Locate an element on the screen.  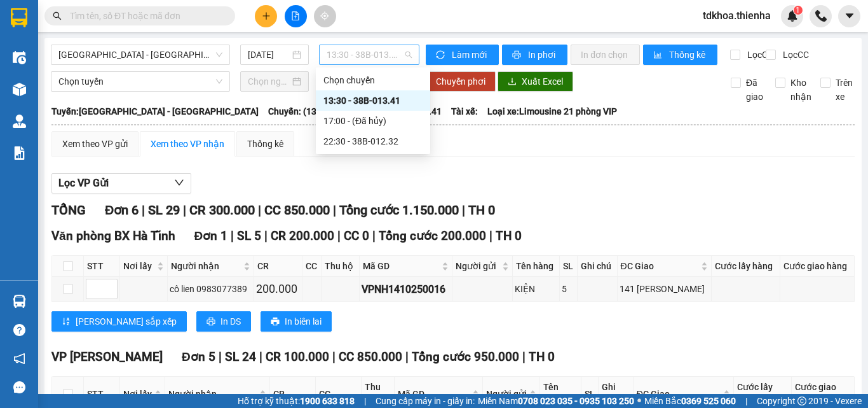
sup: 1 is located at coordinates (799, 10).